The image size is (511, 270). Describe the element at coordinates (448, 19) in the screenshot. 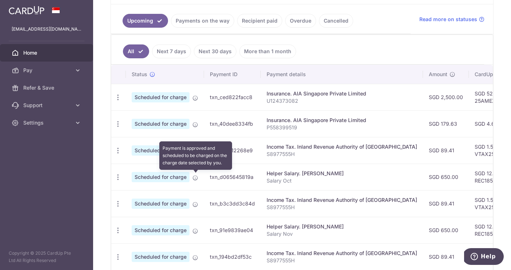

I see `span: Read more on statuses` at that location.